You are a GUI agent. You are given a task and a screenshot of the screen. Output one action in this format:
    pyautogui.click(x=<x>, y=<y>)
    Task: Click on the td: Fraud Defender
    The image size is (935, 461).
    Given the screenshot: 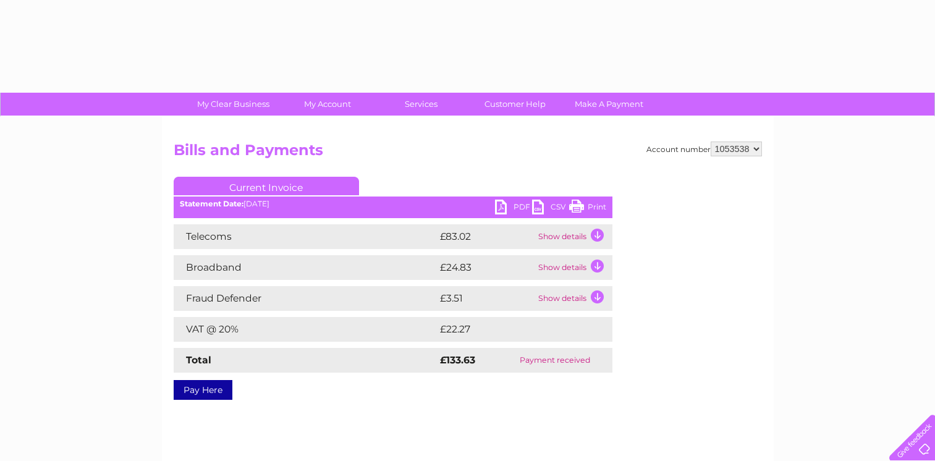 What is the action you would take?
    pyautogui.click(x=305, y=299)
    